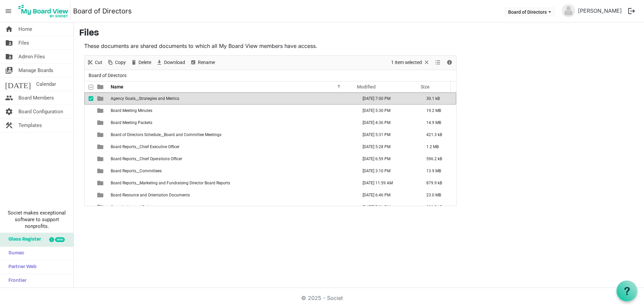 The width and height of the screenshot is (644, 308). Describe the element at coordinates (438, 171) in the screenshot. I see `td: 13.9 MB is template cell column header Size` at that location.